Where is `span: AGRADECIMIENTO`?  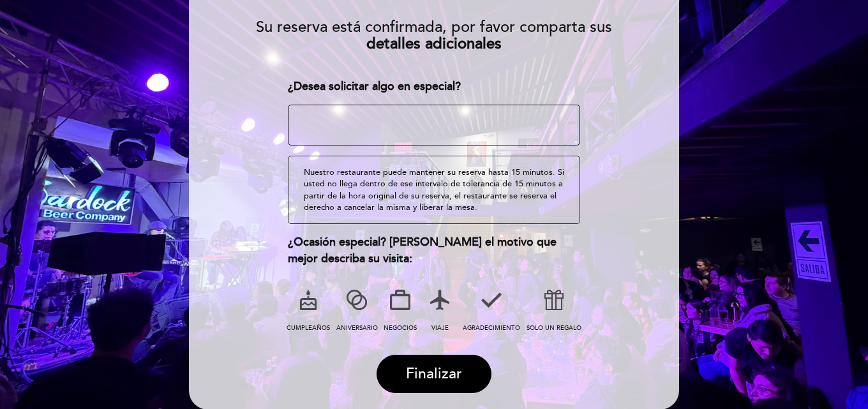 span: AGRADECIMIENTO is located at coordinates (491, 327).